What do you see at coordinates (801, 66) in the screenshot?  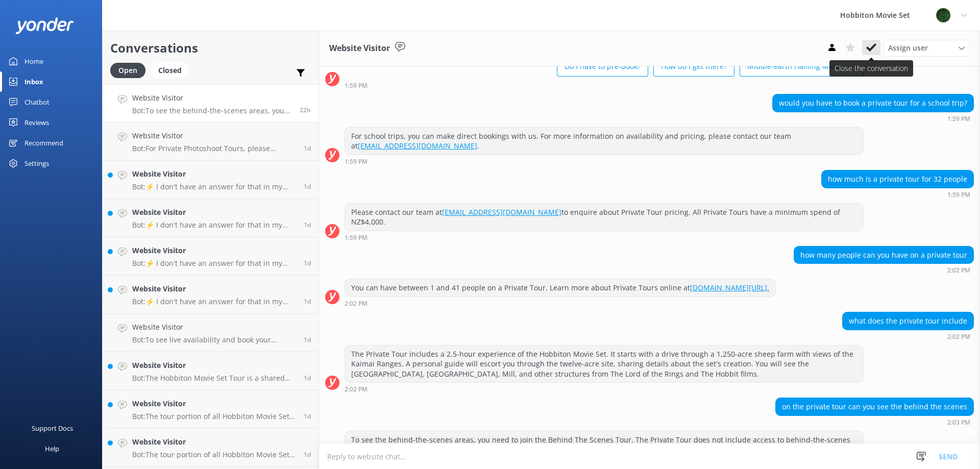 I see `button: Middle-earth Halfling Marathon` at bounding box center [801, 66].